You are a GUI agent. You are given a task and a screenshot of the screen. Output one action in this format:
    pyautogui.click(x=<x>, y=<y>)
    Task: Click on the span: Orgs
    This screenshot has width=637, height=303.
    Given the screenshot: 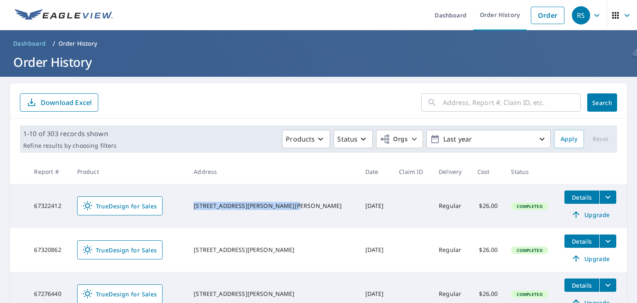 What is the action you would take?
    pyautogui.click(x=393, y=139)
    